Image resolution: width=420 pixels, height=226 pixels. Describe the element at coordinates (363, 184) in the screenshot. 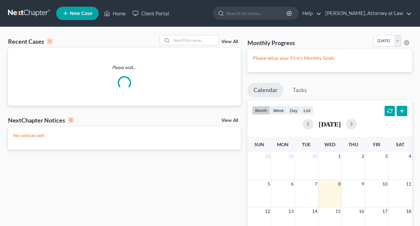

I see `span: 9` at that location.